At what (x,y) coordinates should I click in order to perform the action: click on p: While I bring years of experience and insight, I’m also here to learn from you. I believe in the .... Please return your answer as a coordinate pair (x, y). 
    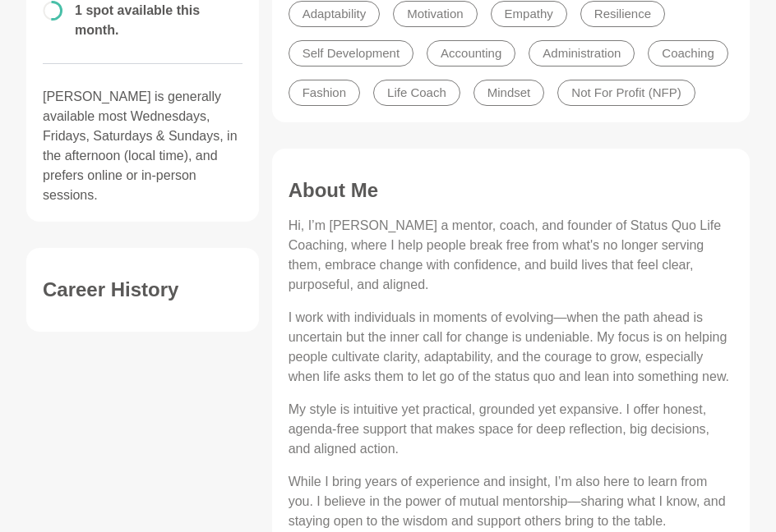
    Looking at the image, I should click on (511, 501).